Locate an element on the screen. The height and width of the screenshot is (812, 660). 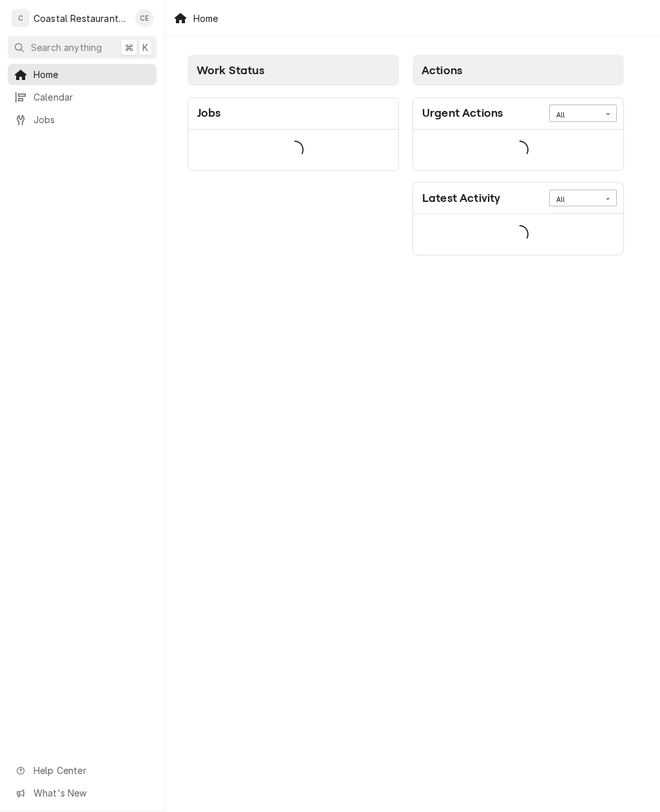
div: Carlos Espin's Avatar is located at coordinates (144, 18).